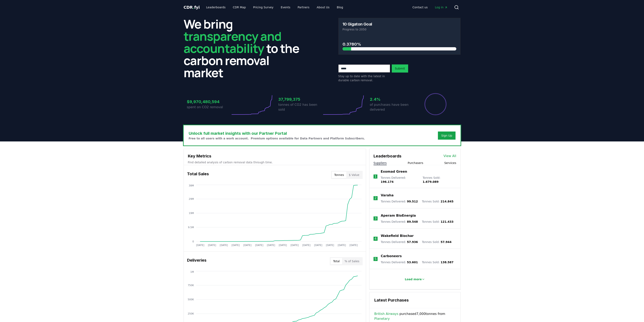  I want to click on span: transparency and accountability, so click(233, 42).